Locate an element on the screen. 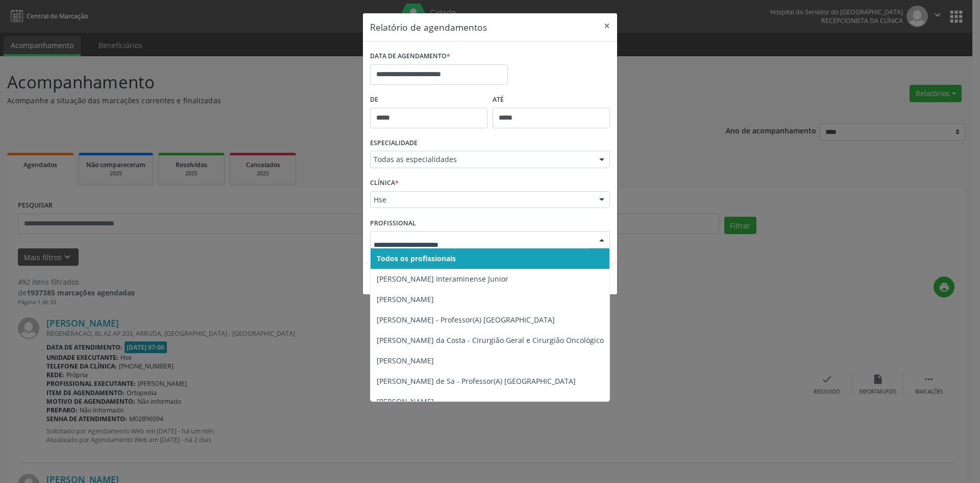 Image resolution: width=980 pixels, height=483 pixels. label: DATA DE AGENDAMENTO is located at coordinates (410, 56).